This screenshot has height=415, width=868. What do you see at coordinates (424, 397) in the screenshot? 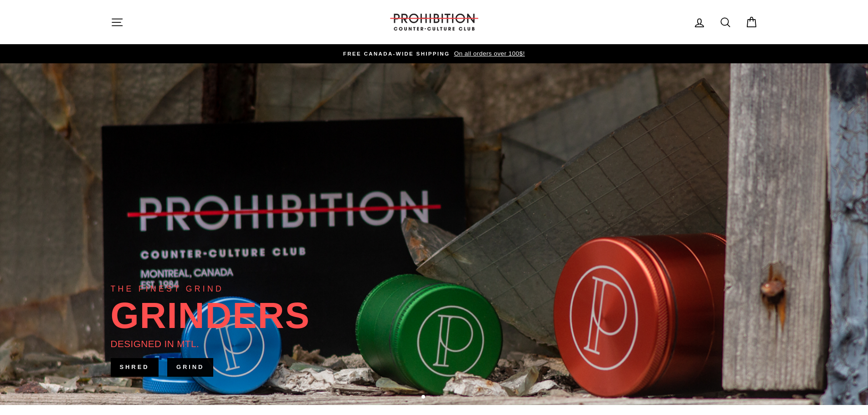
I see `button: 1` at bounding box center [424, 397].